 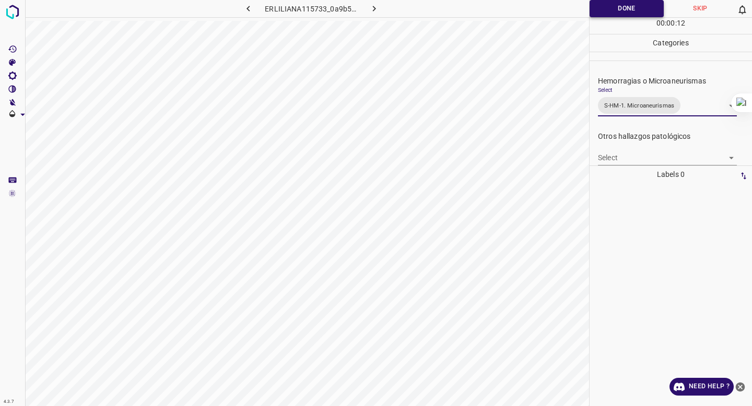 I want to click on p: Categories, so click(x=670, y=43).